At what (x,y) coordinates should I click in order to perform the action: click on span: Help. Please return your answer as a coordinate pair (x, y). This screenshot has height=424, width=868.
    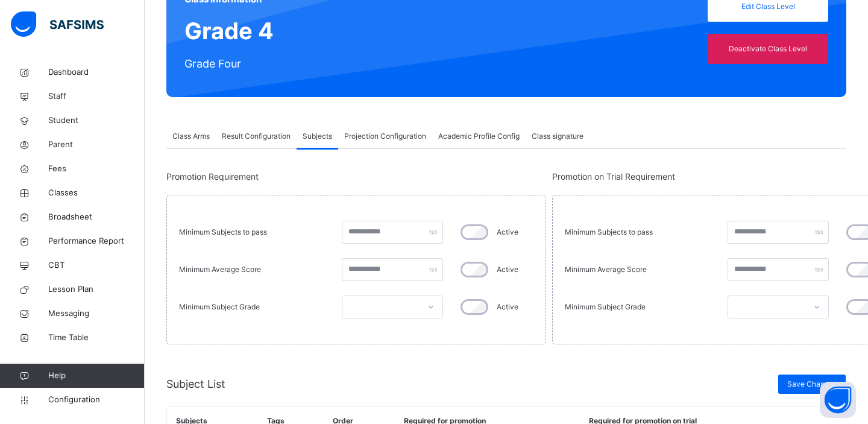
    Looking at the image, I should click on (96, 376).